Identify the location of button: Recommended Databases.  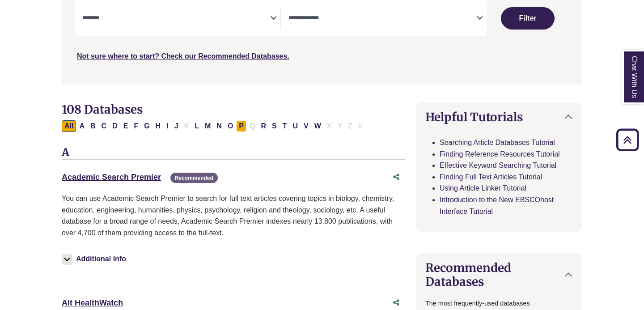
(499, 275).